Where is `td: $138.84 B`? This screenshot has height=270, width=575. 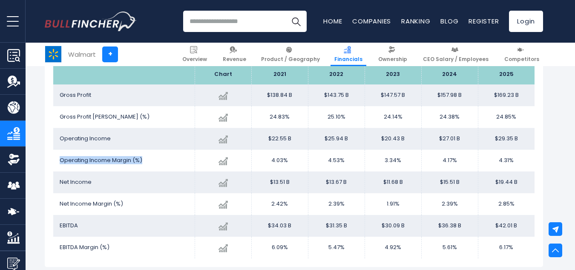 td: $138.84 B is located at coordinates (279, 95).